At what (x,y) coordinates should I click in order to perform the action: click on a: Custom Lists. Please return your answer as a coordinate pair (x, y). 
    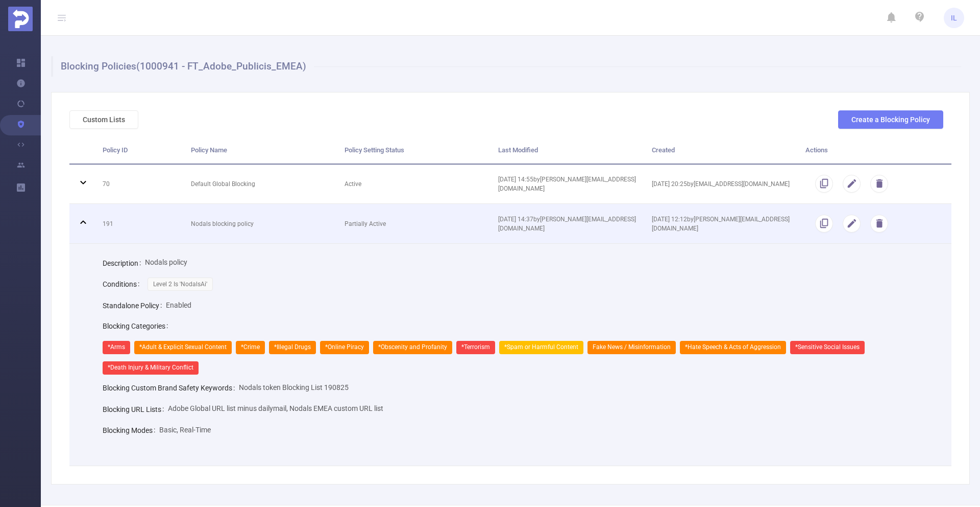
    Looking at the image, I should click on (104, 120).